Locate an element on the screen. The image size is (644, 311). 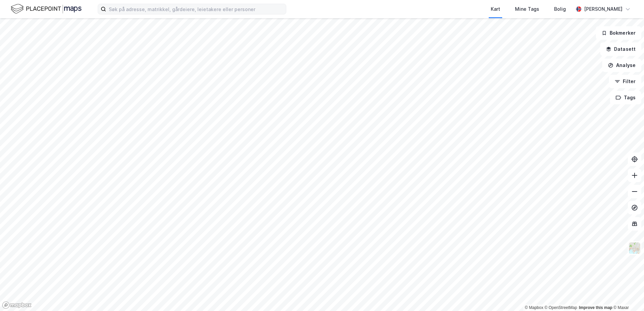
img: Z is located at coordinates (634, 248).